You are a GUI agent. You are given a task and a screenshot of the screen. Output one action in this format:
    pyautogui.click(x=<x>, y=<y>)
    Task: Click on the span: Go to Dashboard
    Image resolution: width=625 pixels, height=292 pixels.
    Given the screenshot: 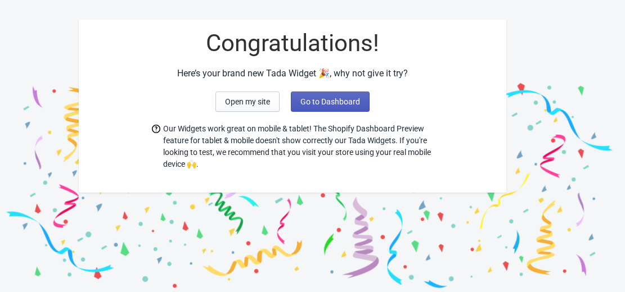 What is the action you would take?
    pyautogui.click(x=330, y=102)
    